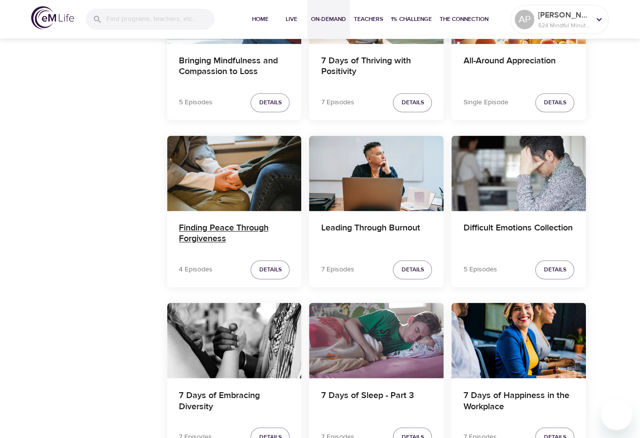 Image resolution: width=640 pixels, height=438 pixels. I want to click on input: Find programs, teachers, etc..., so click(160, 19).